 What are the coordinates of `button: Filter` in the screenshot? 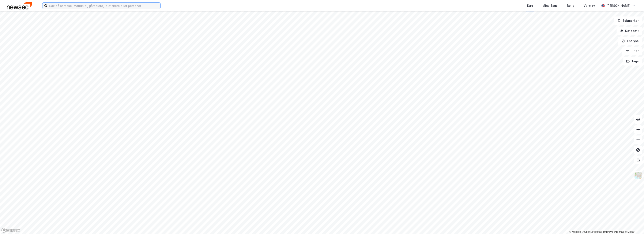 It's located at (632, 51).